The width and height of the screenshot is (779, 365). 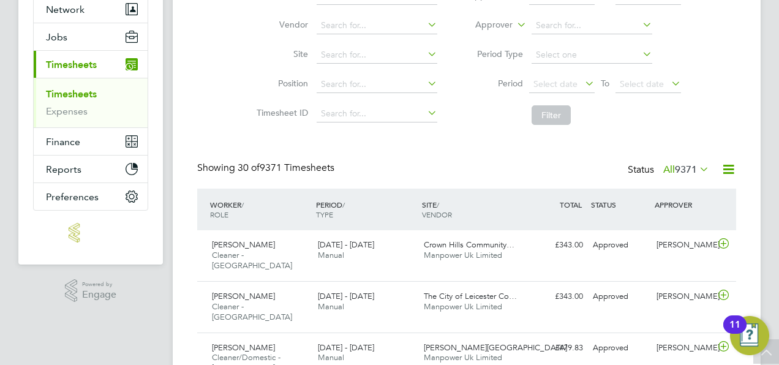 I want to click on span: Engage, so click(x=99, y=295).